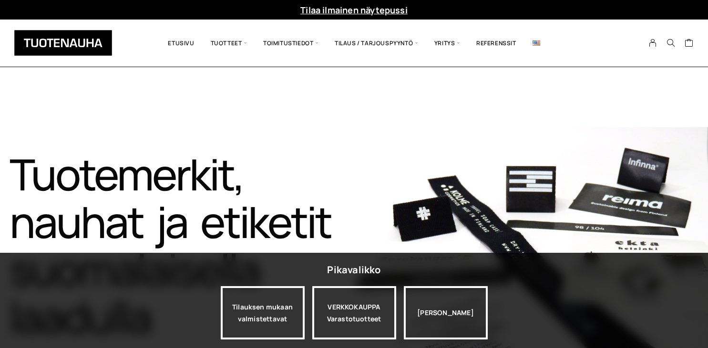  I want to click on img: English, so click(536, 43).